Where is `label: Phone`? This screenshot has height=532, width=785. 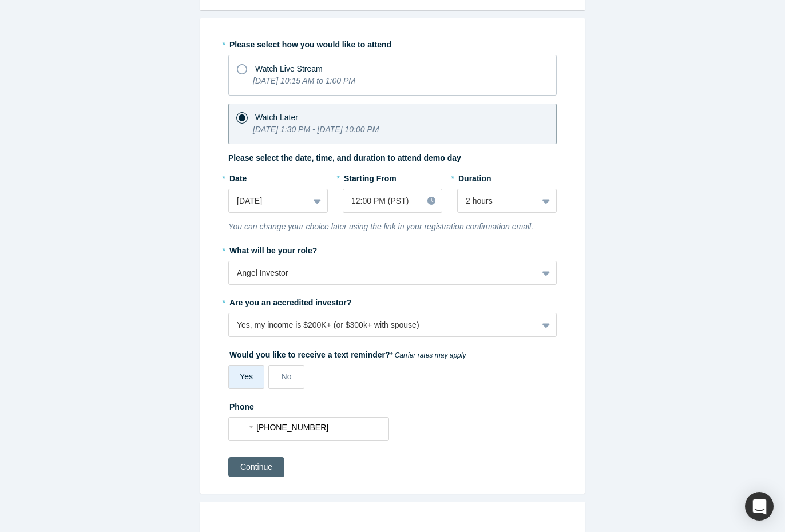
label: Phone is located at coordinates (392, 405).